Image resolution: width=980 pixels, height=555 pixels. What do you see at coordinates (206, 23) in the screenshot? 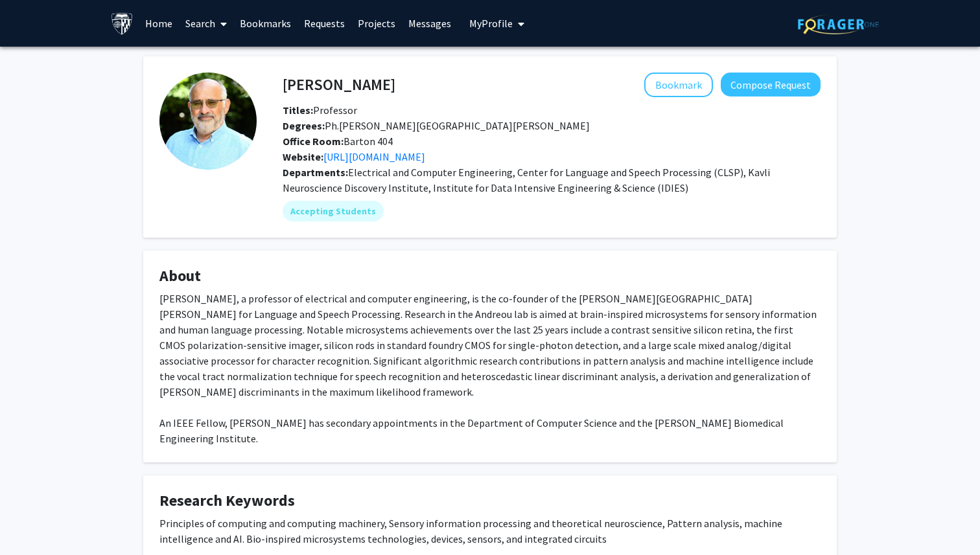
I see `a: Search` at bounding box center [206, 23].